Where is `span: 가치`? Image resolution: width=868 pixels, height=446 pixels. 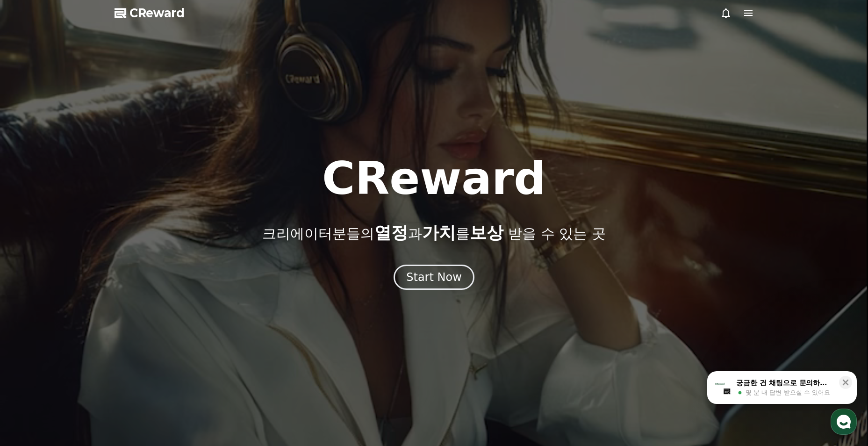
span: 가치 is located at coordinates (438, 233).